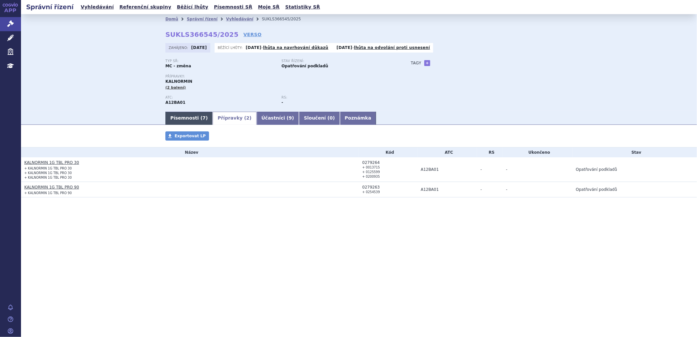 The width and height of the screenshot is (697, 337). Describe the element at coordinates (392, 48) in the screenshot. I see `a: lhůta na odvolání proti usnesení` at that location.